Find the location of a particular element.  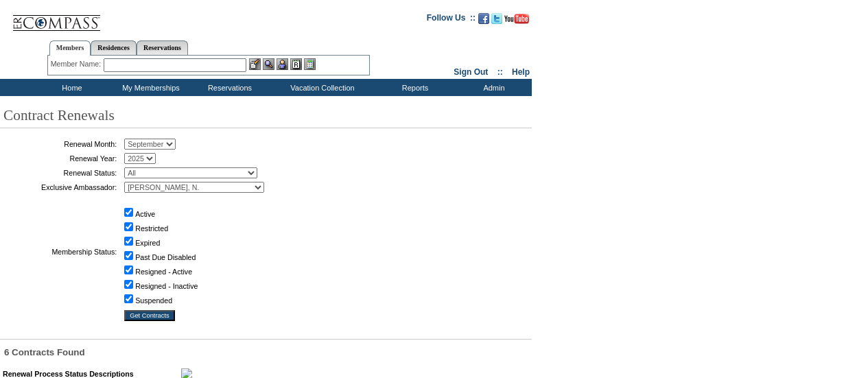

label: Expired is located at coordinates (147, 243).